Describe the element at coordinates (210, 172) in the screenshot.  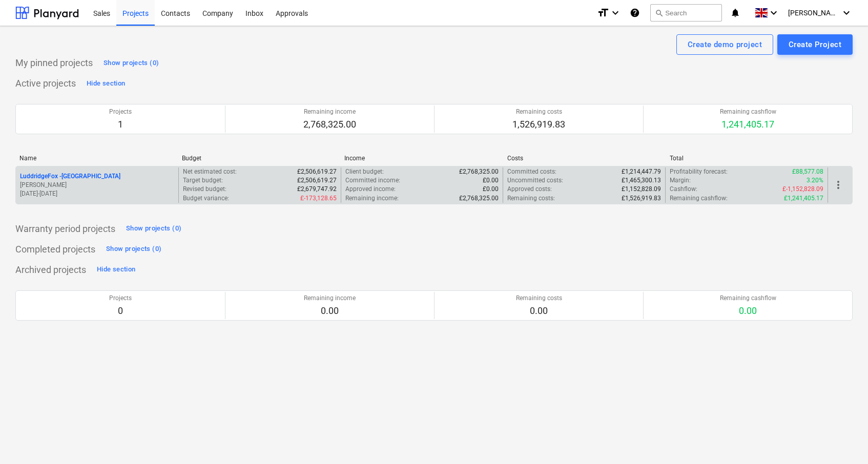
I see `p: Net estimated cost :` at that location.